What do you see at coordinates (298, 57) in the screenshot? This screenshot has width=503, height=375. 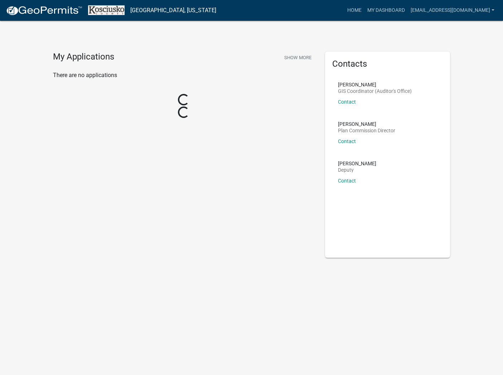 I see `button: Show More` at bounding box center [298, 57].